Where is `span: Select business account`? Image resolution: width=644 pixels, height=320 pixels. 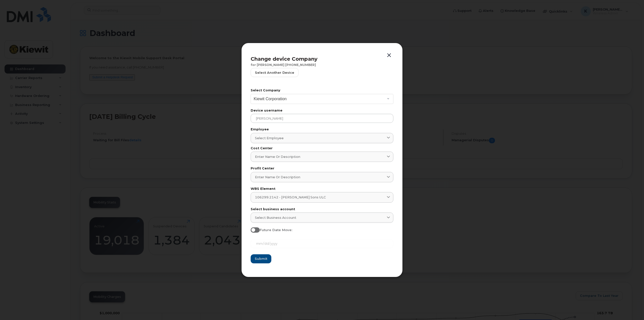 span: Select business account is located at coordinates (275, 217).